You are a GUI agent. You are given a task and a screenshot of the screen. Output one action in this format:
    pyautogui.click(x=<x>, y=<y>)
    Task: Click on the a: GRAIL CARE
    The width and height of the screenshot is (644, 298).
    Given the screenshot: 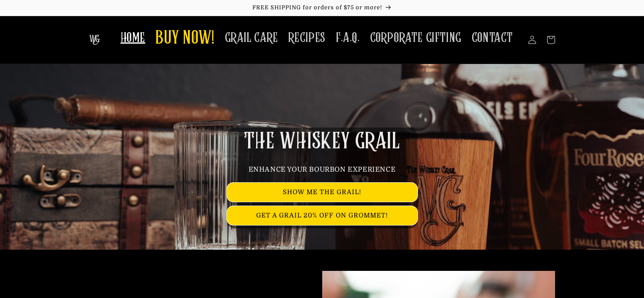 What is the action you would take?
    pyautogui.click(x=252, y=38)
    